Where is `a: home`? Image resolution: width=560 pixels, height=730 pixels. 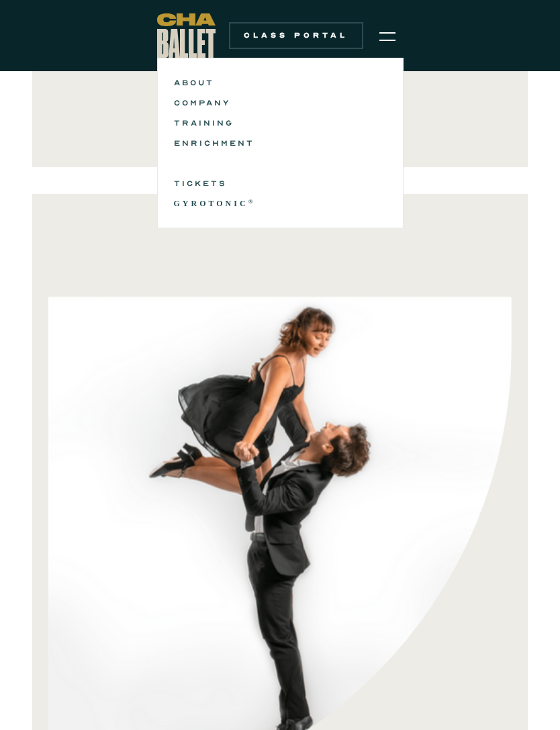
a: home is located at coordinates (186, 36).